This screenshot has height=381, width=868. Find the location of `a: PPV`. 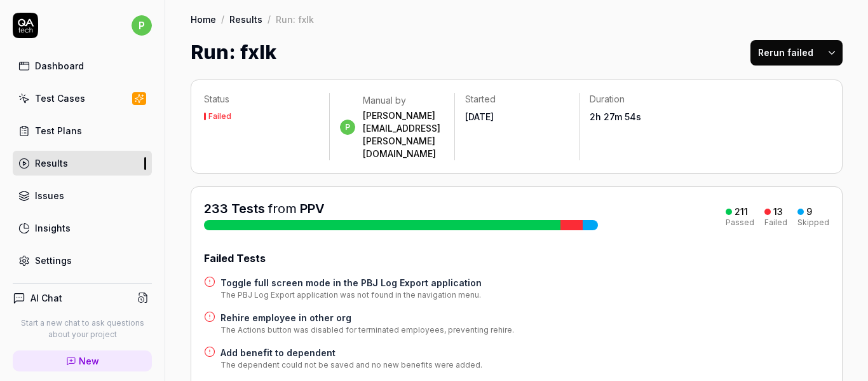

a: PPV is located at coordinates (312, 209).